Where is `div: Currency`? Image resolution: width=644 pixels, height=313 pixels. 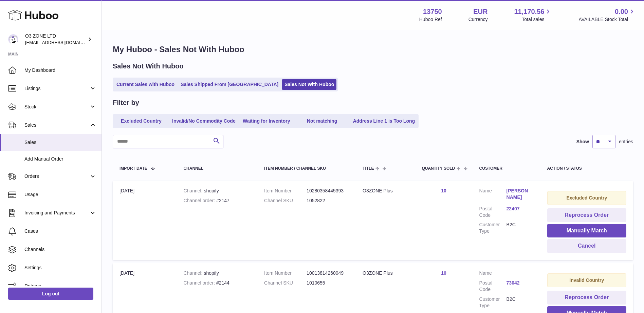 div: Currency is located at coordinates (478, 19).